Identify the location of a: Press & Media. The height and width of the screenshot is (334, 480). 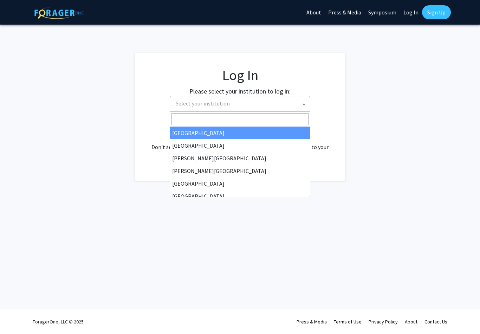
(312, 322).